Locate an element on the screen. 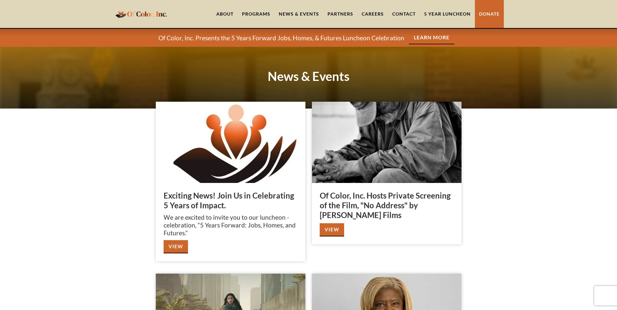  div: Programs is located at coordinates (256, 14).